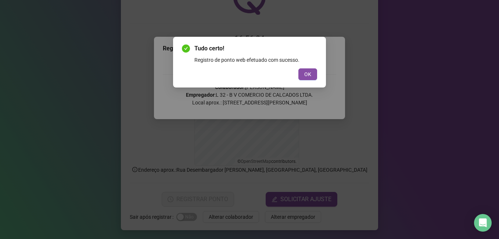 The width and height of the screenshot is (499, 239). Describe the element at coordinates (483, 223) in the screenshot. I see `div: Open Intercom Messenger` at that location.